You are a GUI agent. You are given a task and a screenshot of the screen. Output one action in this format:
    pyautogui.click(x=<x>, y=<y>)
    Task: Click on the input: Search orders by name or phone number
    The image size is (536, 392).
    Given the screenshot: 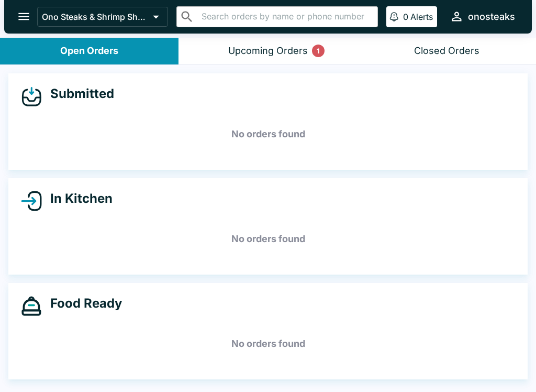 What is the action you would take?
    pyautogui.click(x=285, y=17)
    